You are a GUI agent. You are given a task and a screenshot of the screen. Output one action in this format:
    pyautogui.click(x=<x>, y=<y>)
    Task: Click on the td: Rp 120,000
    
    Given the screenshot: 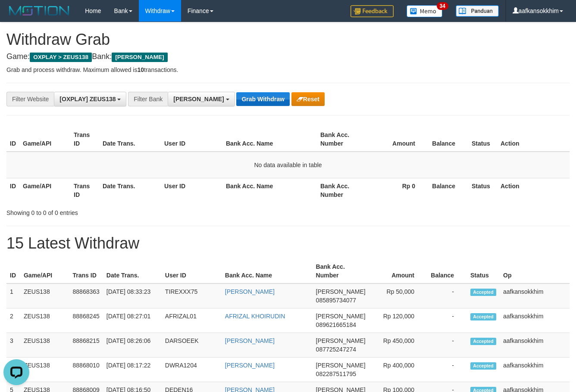 What is the action you would take?
    pyautogui.click(x=398, y=321)
    